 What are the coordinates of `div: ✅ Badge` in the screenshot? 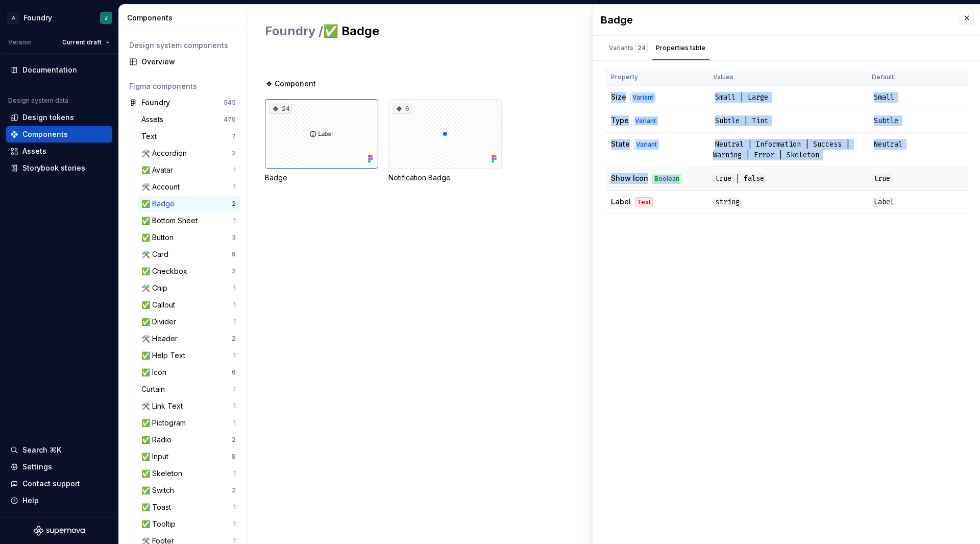 It's located at (160, 204).